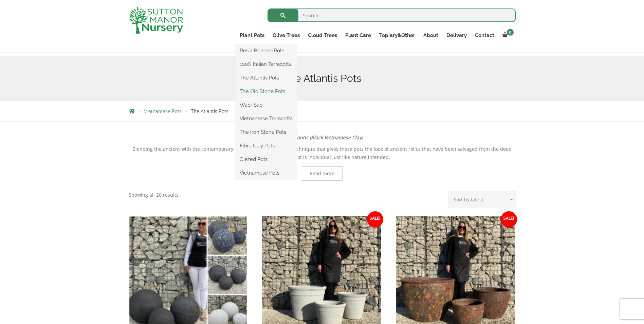  What do you see at coordinates (266, 92) in the screenshot?
I see `a: The Old Stone Pots` at bounding box center [266, 92].